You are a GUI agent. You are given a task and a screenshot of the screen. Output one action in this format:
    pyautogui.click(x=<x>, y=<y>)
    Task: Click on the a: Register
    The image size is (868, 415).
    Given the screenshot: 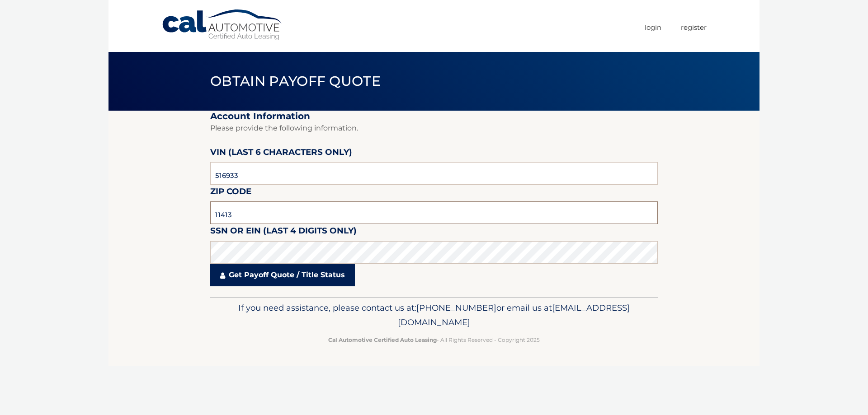 What is the action you would take?
    pyautogui.click(x=694, y=27)
    